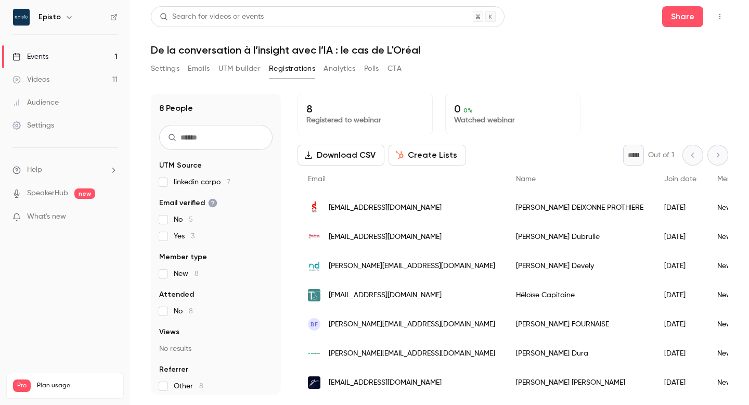 The width and height of the screenshot is (749, 405). Describe the element at coordinates (176, 108) in the screenshot. I see `h1: 8 People` at that location.